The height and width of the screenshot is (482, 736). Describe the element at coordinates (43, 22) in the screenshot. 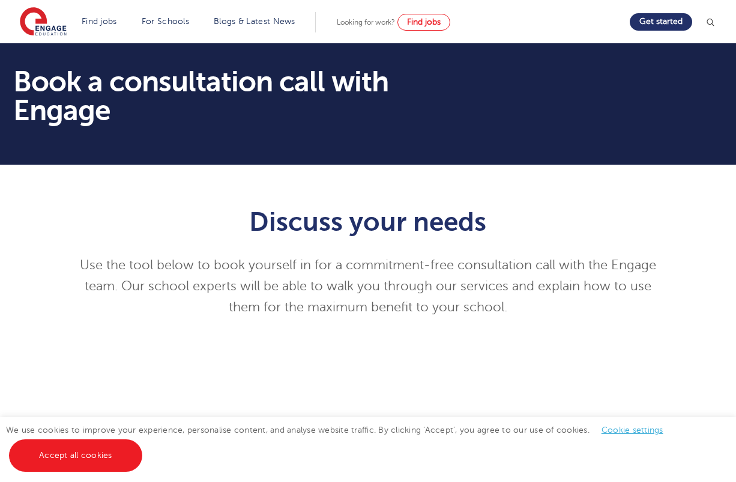

I see `img: Engage Education` at that location.